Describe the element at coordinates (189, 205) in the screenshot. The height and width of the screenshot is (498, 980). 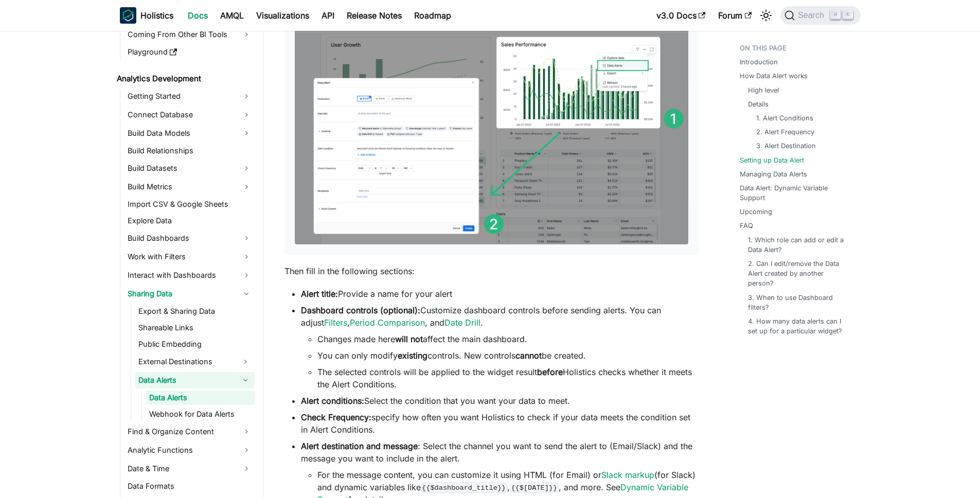
I see `a: Import CSV & Google Sheets` at that location.